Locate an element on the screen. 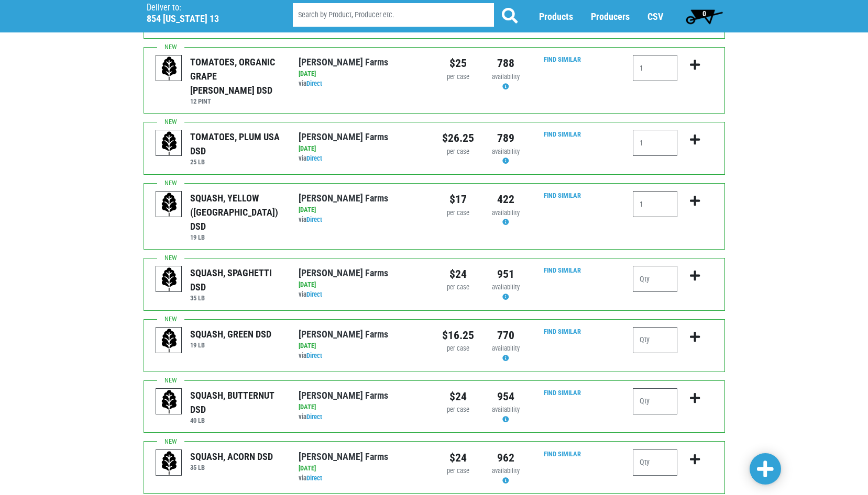  input: Search by Product, Producer etc. is located at coordinates (393, 15).